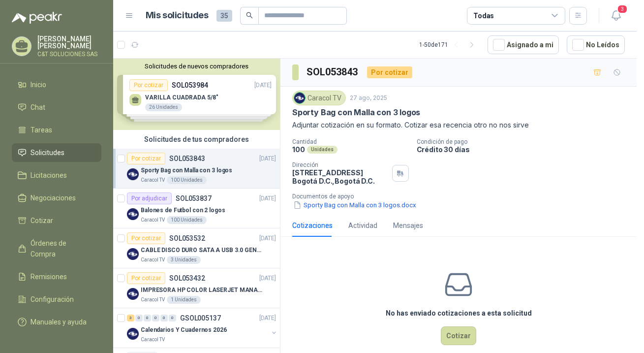 This screenshot has width=644, height=353. What do you see at coordinates (187, 238) in the screenshot?
I see `p: SOL053532` at bounding box center [187, 238].